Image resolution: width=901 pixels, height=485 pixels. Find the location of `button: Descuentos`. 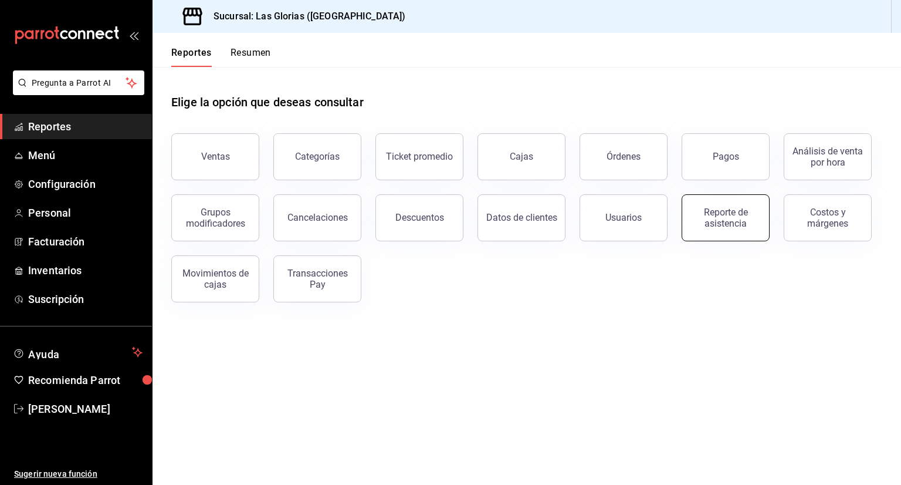

button: Descuentos is located at coordinates (420, 218).